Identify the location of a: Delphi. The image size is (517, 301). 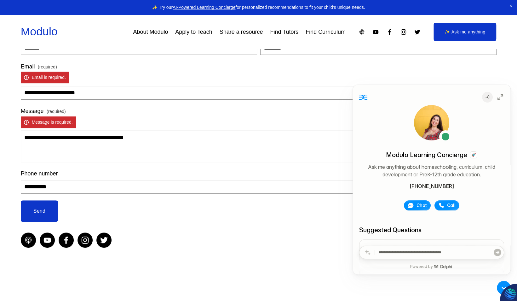
(10, 12).